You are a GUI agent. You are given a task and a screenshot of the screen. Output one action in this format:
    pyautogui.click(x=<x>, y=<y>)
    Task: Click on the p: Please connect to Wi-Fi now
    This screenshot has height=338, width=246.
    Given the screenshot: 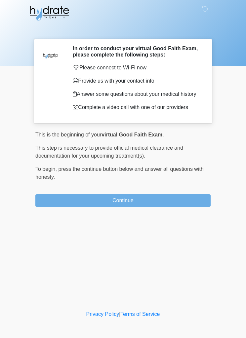 What is the action you would take?
    pyautogui.click(x=137, y=68)
    